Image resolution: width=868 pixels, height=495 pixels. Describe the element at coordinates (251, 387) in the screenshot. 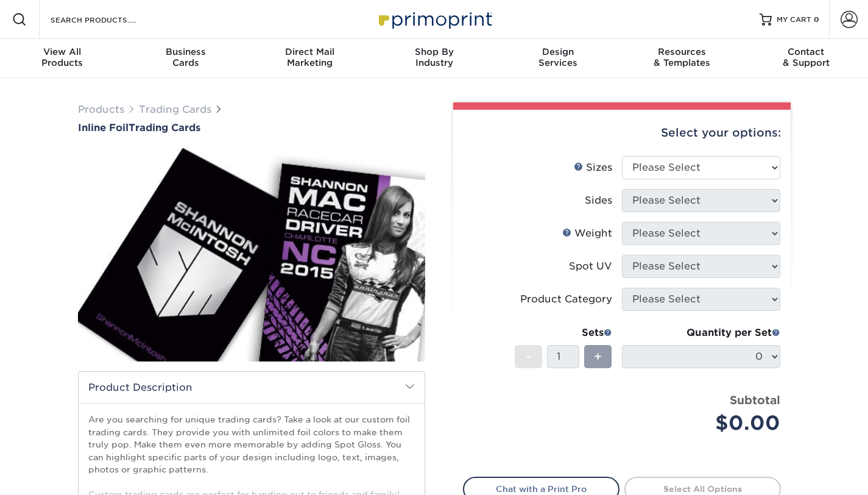

I see `h2: Product Description` at that location.